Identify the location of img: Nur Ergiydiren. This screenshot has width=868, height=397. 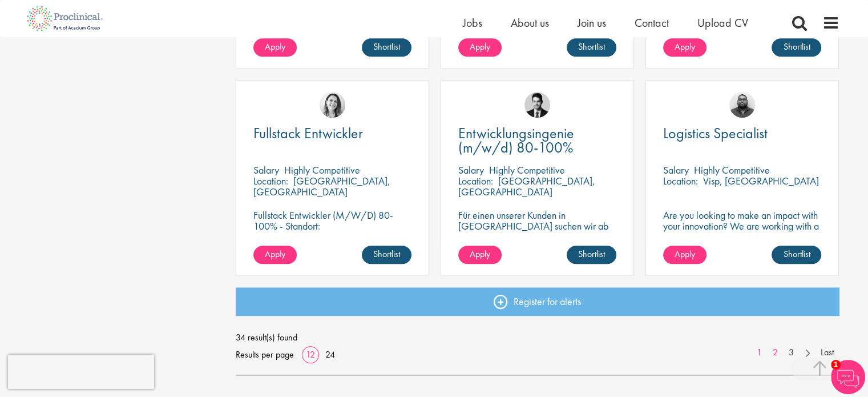
(332, 104).